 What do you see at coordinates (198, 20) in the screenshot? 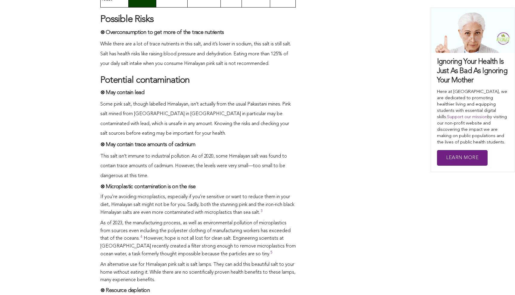
I see `h2: Possible Risks` at bounding box center [198, 20].